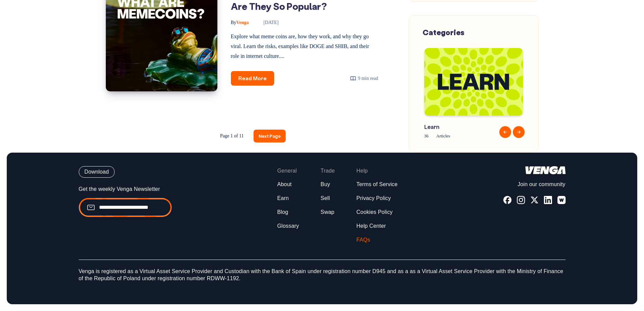 This screenshot has width=644, height=311. I want to click on p: Explore what meme coins are, how they work, and why they go viral. Learn the risks, examples like..., so click(305, 46).